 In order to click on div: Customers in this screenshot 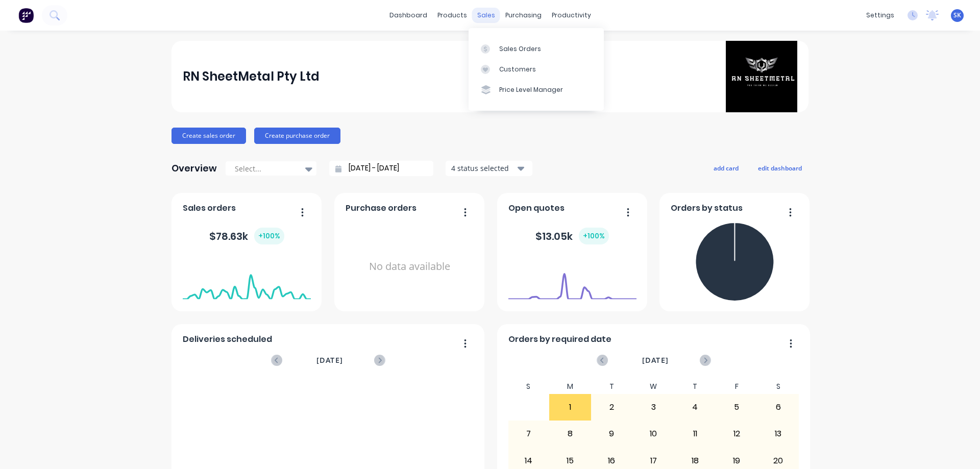, I will do `click(517, 69)`.